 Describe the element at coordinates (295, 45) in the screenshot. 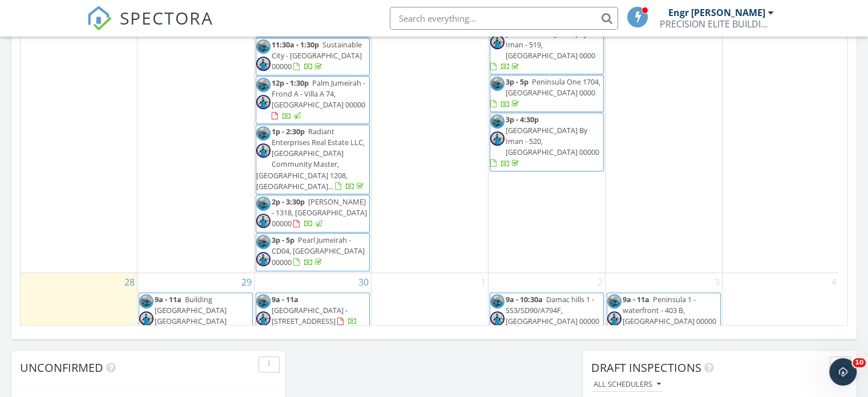

I see `span: 11:30a - 1:30p` at that location.